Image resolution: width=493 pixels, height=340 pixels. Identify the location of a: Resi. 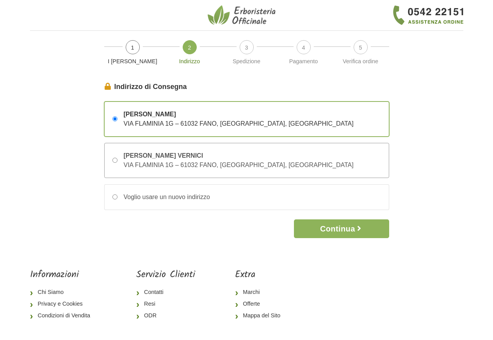
(166, 304).